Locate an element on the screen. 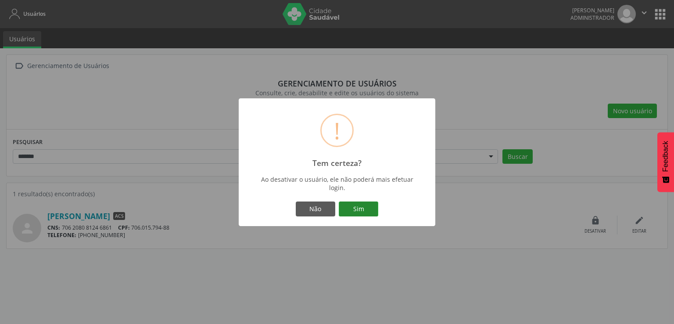 The height and width of the screenshot is (324, 674). button: Não is located at coordinates (316, 209).